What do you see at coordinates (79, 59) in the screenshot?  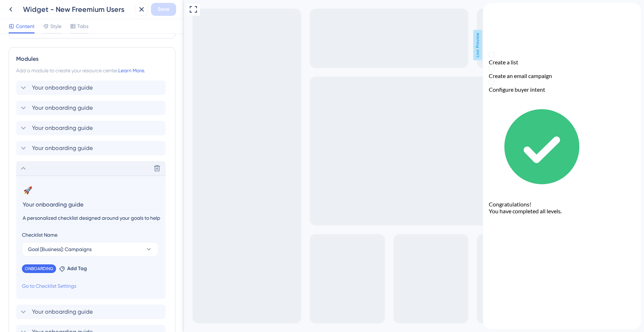 I see `div: Create a list` at bounding box center [79, 59].